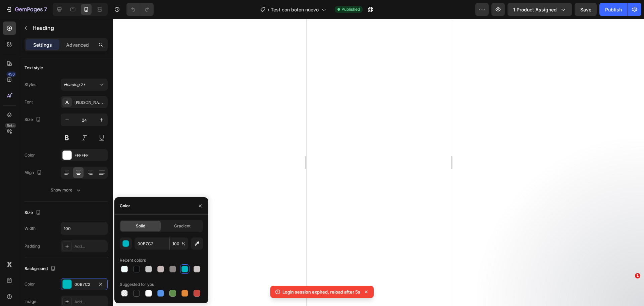  What do you see at coordinates (66, 190) in the screenshot?
I see `div: Show more` at bounding box center [66, 190].